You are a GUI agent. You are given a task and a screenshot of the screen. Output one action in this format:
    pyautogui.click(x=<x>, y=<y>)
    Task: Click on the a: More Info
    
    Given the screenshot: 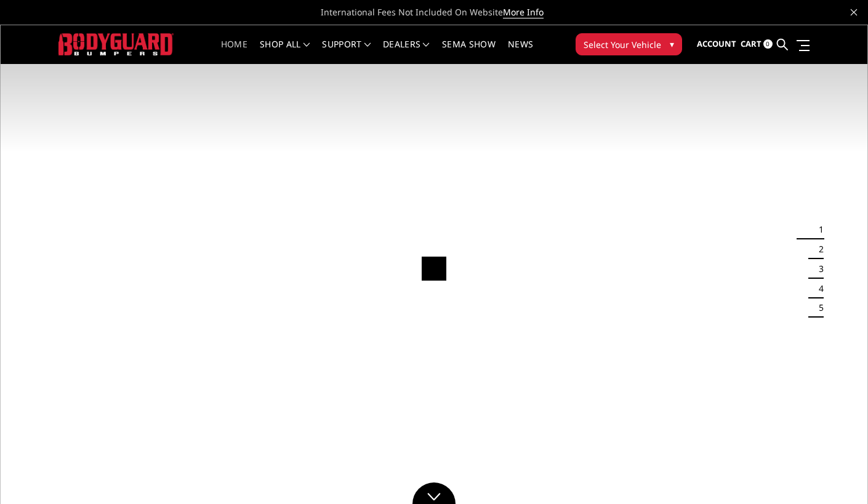 What is the action you would take?
    pyautogui.click(x=523, y=13)
    